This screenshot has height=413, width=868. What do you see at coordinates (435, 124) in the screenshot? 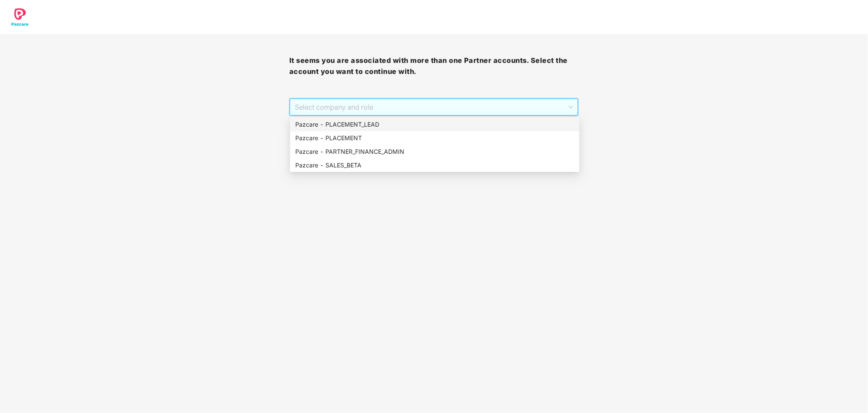
I see `div: Pazcare - PLACEMENT_LEAD` at bounding box center [435, 124].